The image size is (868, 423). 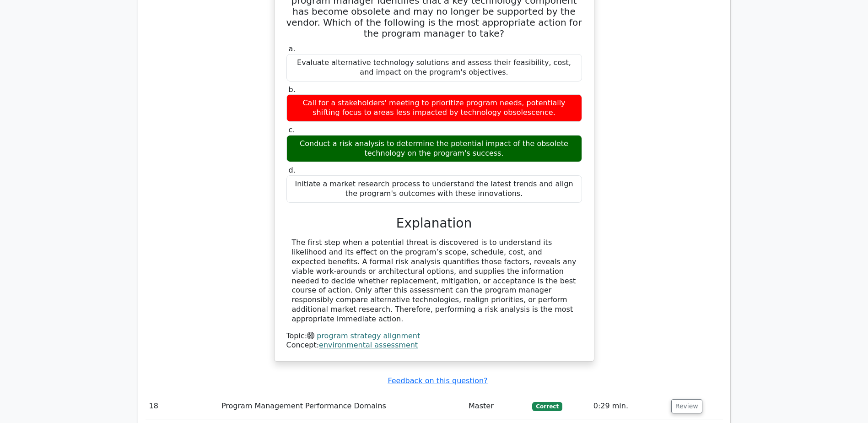 What do you see at coordinates (434, 108) in the screenshot?
I see `div: Call for a stakeholders' meeting to prioritize program needs, potentially shifting focus to areas...` at bounding box center [434, 108].